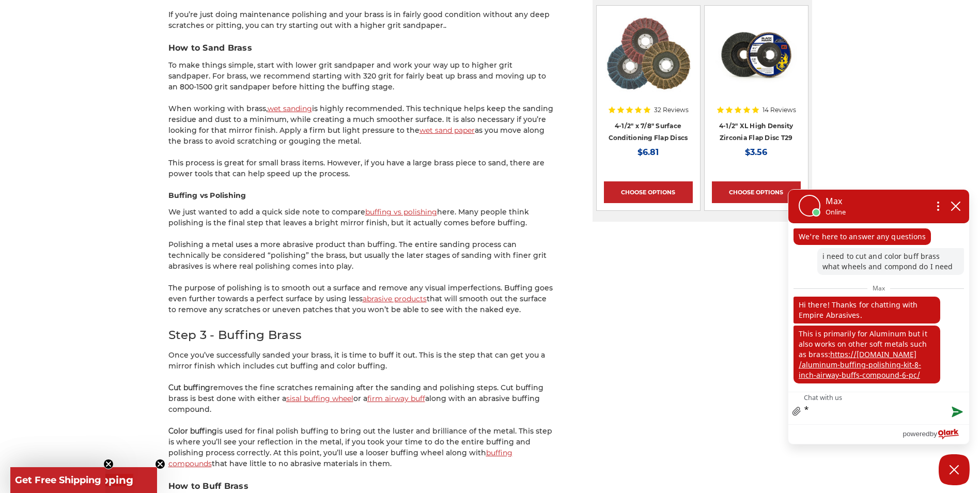 This screenshot has height=493, width=980. Describe the element at coordinates (956, 206) in the screenshot. I see `button: close chatbox` at that location.